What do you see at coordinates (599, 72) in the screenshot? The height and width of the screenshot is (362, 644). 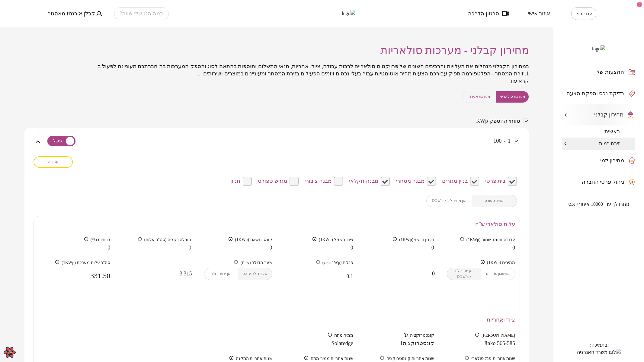 I see `button: ההצעות שלי` at bounding box center [599, 72].